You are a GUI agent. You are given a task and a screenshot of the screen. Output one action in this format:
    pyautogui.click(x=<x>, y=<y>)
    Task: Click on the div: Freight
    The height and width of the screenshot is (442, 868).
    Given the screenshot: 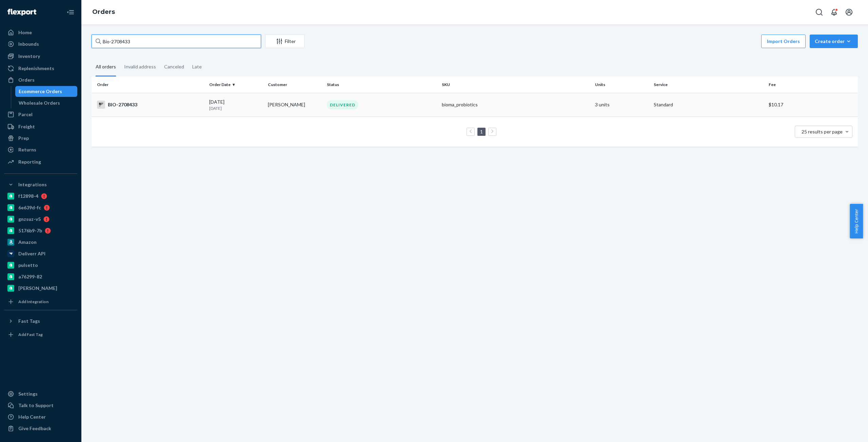 What is the action you would take?
    pyautogui.click(x=27, y=127)
    